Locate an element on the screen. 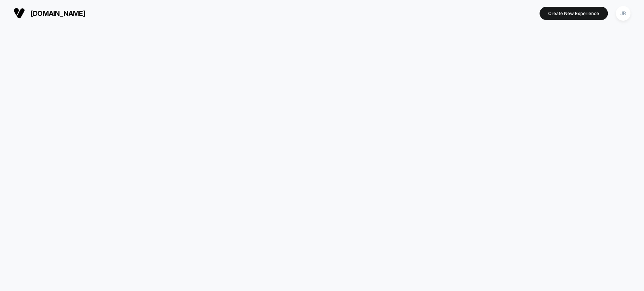 This screenshot has height=291, width=644. img: Visually logo is located at coordinates (19, 13).